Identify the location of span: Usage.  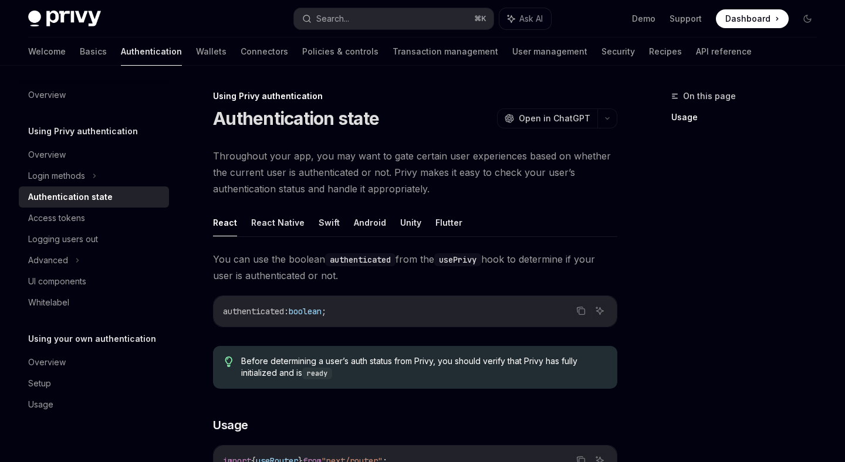
(231, 426).